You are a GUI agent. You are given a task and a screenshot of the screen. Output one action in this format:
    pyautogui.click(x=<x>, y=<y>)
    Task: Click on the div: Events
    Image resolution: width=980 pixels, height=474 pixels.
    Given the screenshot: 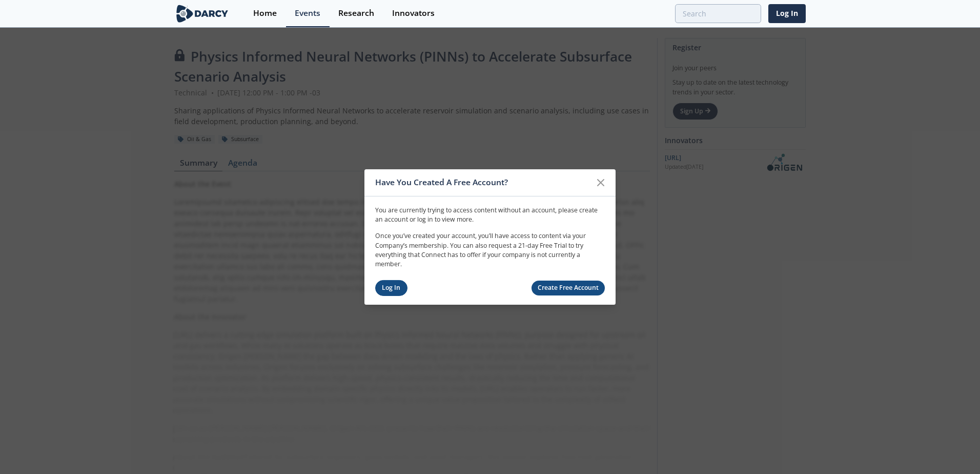 What is the action you would take?
    pyautogui.click(x=307, y=13)
    